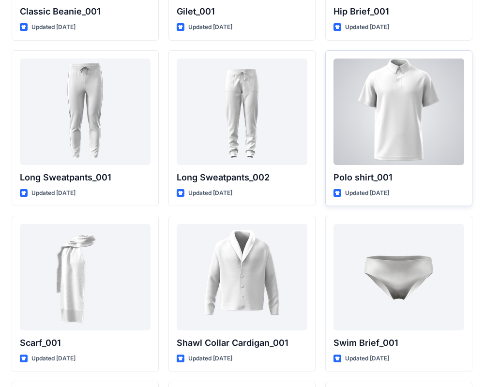 This screenshot has width=484, height=387. Describe the element at coordinates (85, 343) in the screenshot. I see `p: Scarf_001` at that location.